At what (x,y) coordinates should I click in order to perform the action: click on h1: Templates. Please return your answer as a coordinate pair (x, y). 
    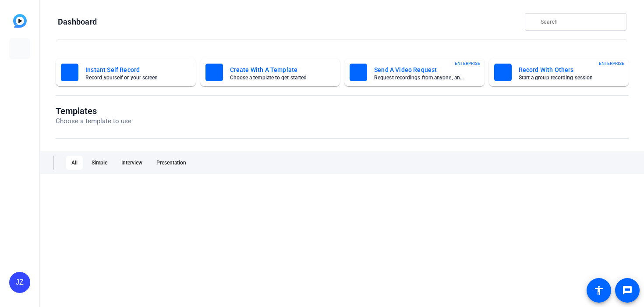
    Looking at the image, I should click on (93, 111).